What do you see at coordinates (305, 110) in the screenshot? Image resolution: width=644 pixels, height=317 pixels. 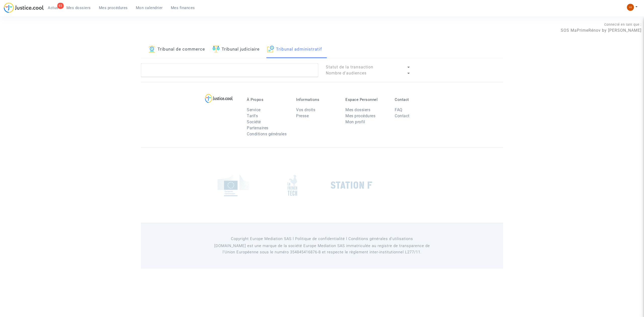 I see `a: Vos droits` at bounding box center [305, 110].